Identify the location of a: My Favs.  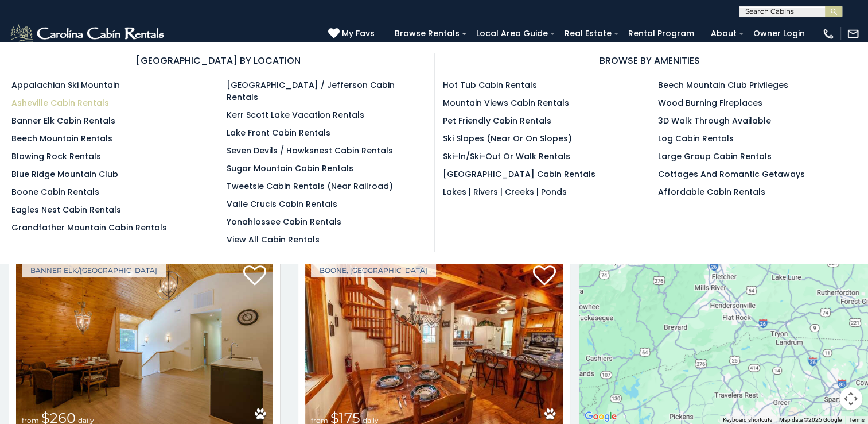
(353, 34).